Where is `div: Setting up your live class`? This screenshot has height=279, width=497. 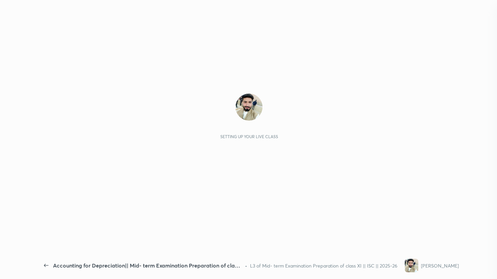 div: Setting up your live class is located at coordinates (249, 137).